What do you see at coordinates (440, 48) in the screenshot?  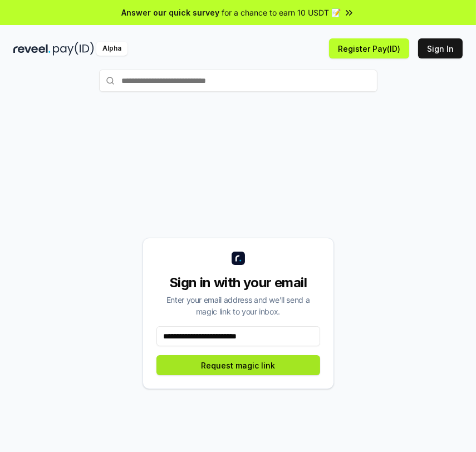 I see `button: Sign In` at bounding box center [440, 48].